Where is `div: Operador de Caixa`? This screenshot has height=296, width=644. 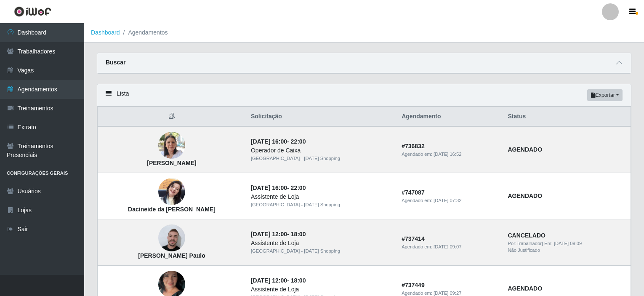 div: Operador de Caixa is located at coordinates (321, 150).